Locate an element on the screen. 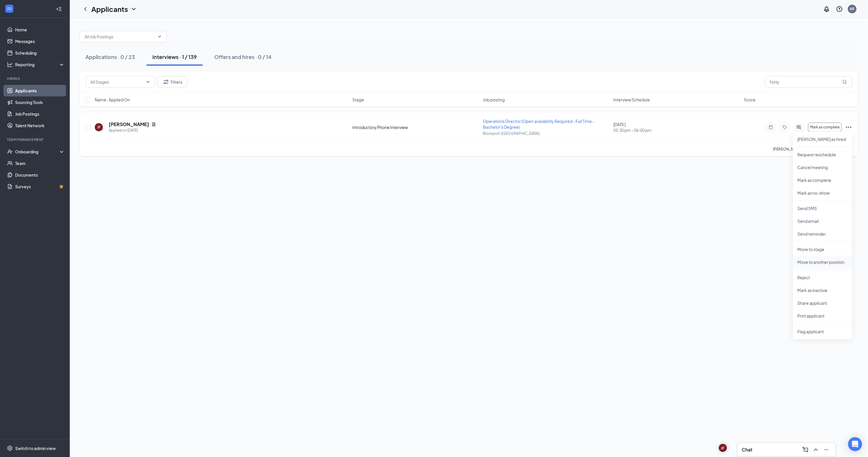 Image resolution: width=868 pixels, height=457 pixels. svg: UserCheck is located at coordinates (10, 152).